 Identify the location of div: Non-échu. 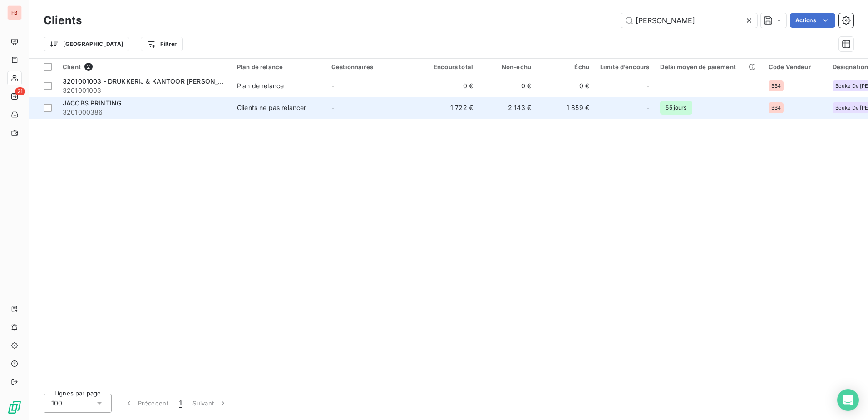
(508, 67).